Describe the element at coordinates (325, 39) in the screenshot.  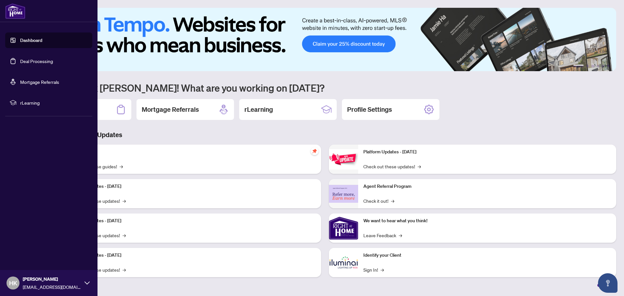
I see `img: Slide 0` at that location.